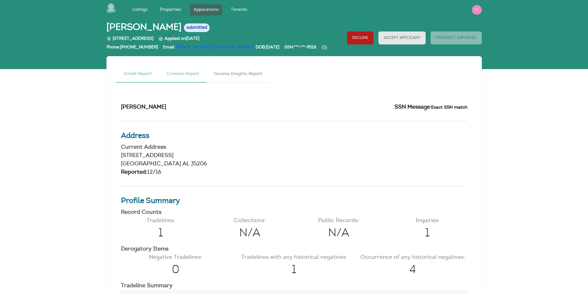  I want to click on p: Negative Tradelines:, so click(176, 258).